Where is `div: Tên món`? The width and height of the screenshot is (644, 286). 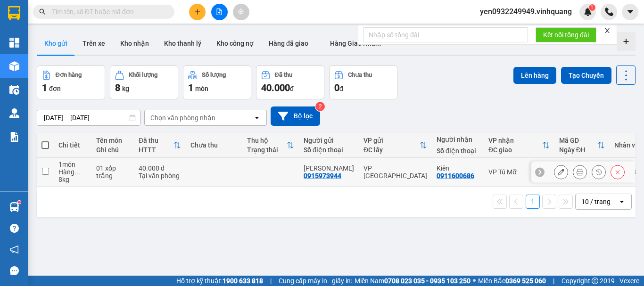
div: Tên món is located at coordinates (112, 141).